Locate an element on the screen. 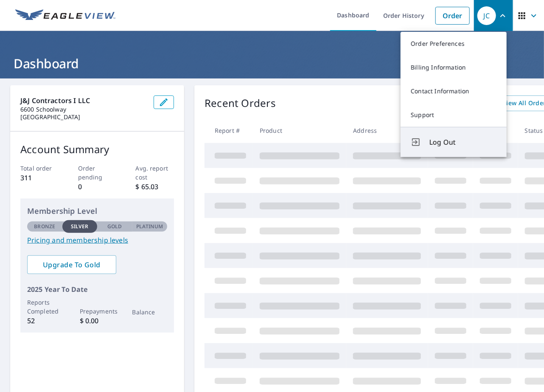 The image size is (544, 392). a: Order Preferences is located at coordinates (454, 44).